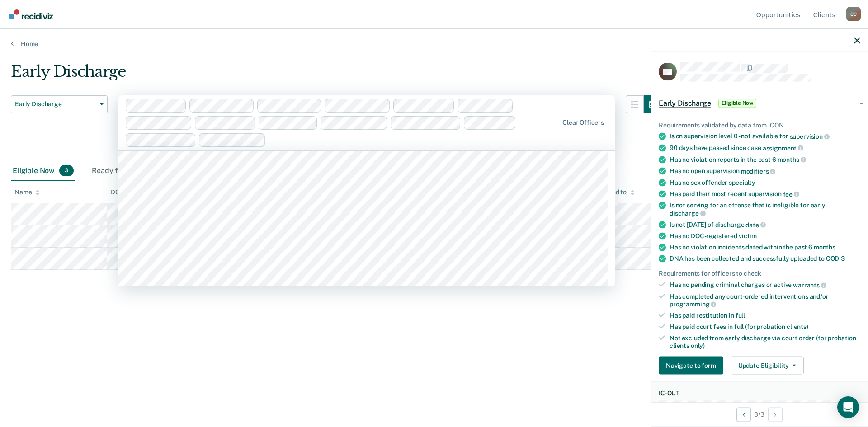  Describe the element at coordinates (337, 75) in the screenshot. I see `div: Early Discharge` at that location.